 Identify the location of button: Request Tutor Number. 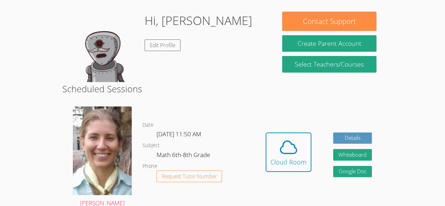
(189, 176).